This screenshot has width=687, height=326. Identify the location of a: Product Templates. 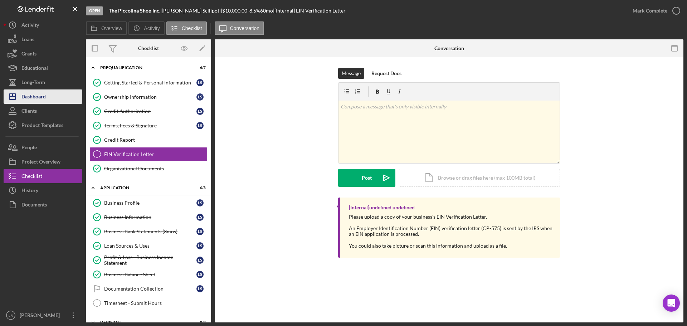
(43, 125).